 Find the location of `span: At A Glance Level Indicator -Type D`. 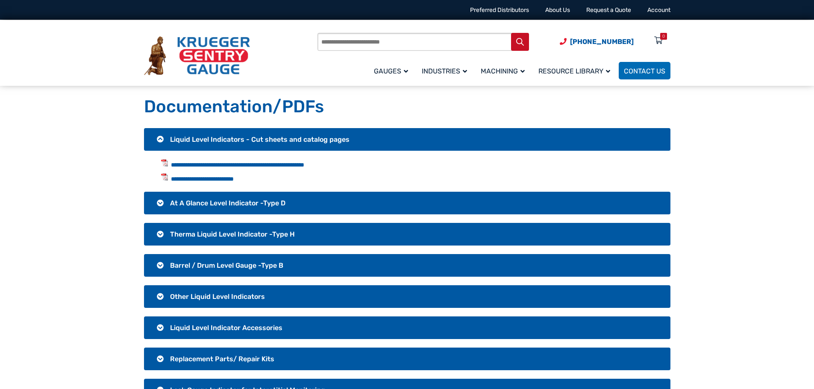

span: At A Glance Level Indicator -Type D is located at coordinates (228, 203).